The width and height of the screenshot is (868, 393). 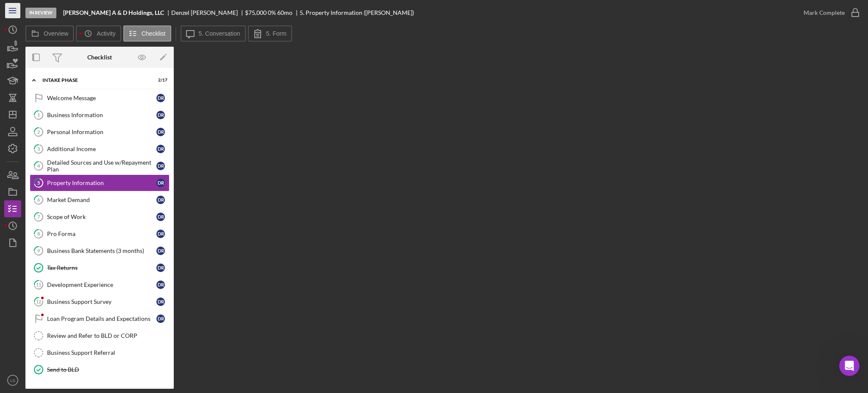 What do you see at coordinates (285, 13) in the screenshot?
I see `div: 60 mo` at bounding box center [285, 13].